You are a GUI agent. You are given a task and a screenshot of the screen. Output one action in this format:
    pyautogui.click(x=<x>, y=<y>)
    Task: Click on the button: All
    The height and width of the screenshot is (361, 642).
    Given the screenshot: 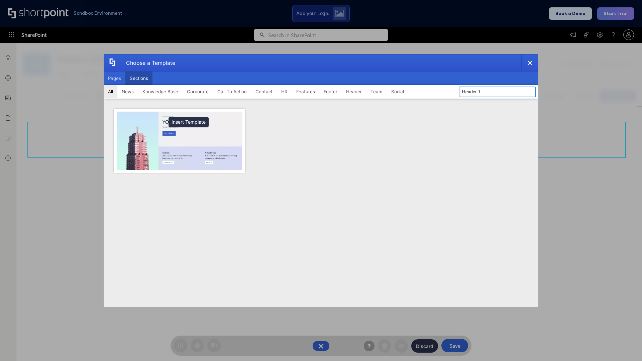 What is the action you would take?
    pyautogui.click(x=110, y=92)
    